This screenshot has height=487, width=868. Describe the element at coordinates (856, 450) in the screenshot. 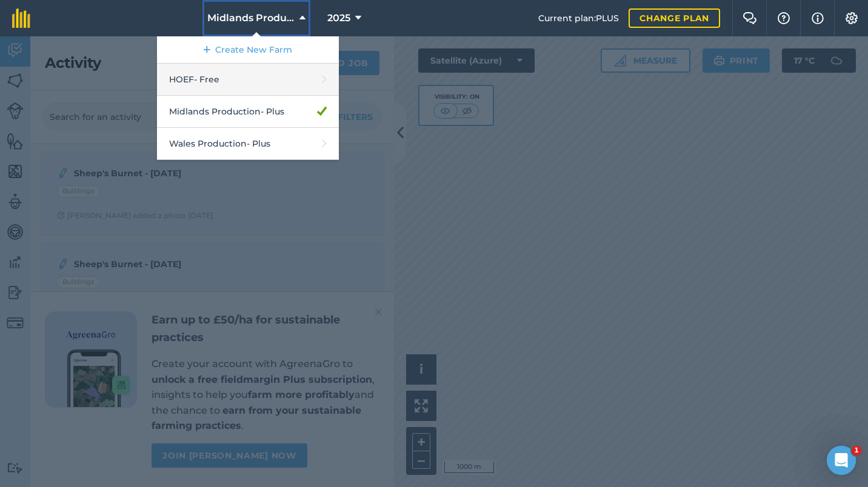

I see `span: 1` at that location.